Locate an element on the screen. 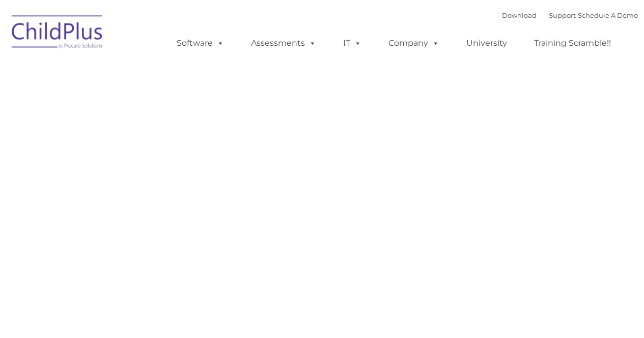  a: Software is located at coordinates (200, 43).